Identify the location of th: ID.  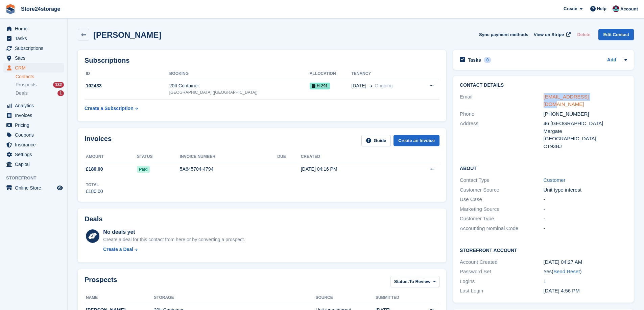
(127, 74).